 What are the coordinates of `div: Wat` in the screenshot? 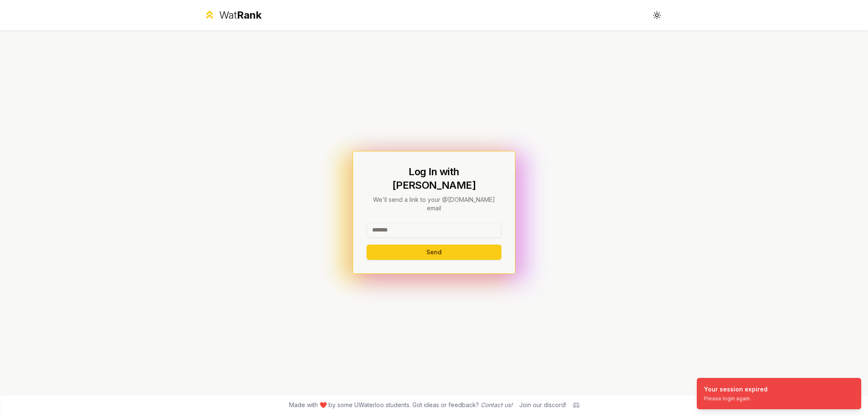 It's located at (240, 15).